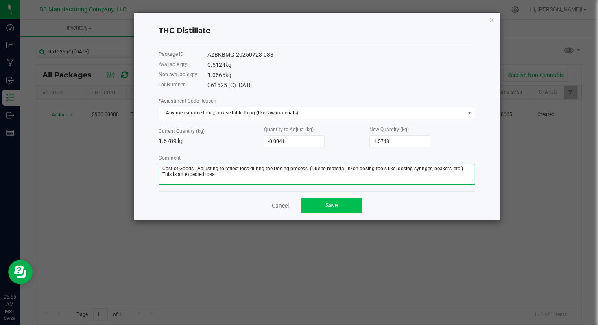 The height and width of the screenshot is (325, 598). I want to click on label: Non-available qty, so click(178, 74).